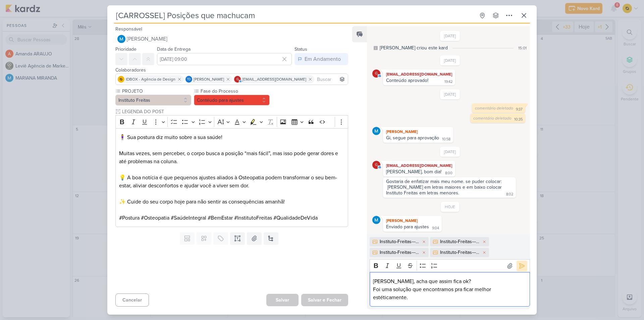  Describe the element at coordinates (407, 80) in the screenshot. I see `div: Conteúdo aprovado!` at that location.